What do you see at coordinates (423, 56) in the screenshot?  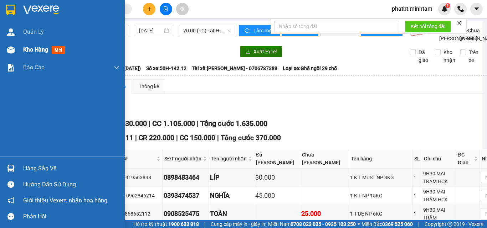 I see `span: Đã giao` at bounding box center [423, 56].